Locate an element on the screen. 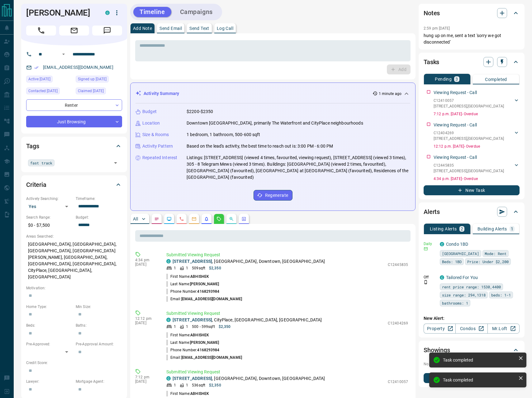 This screenshot has width=532, height=398. span: Call is located at coordinates (41, 31).